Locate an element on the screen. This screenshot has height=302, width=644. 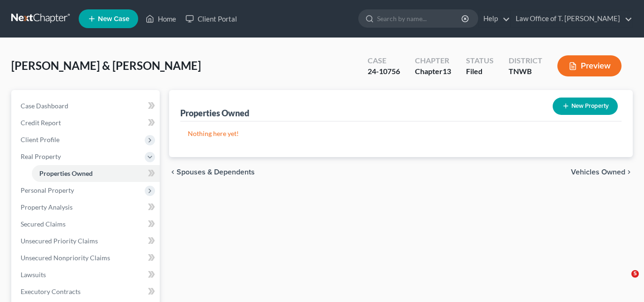
input: Search by name... is located at coordinates (420, 18).